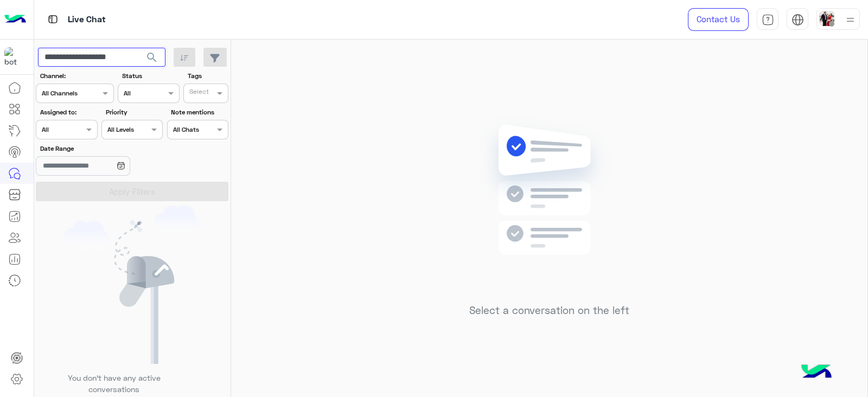  I want to click on img: 1403182699927242, so click(14, 57).